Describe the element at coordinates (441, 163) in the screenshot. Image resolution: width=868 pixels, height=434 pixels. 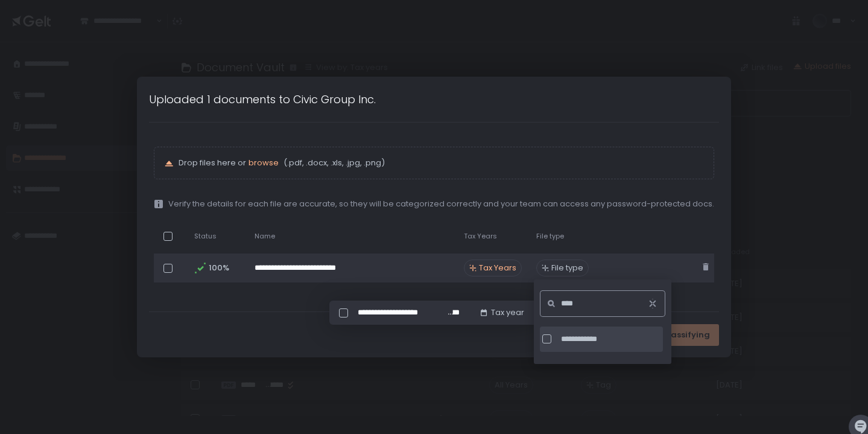
I see `p: Drop files here or` at that location.